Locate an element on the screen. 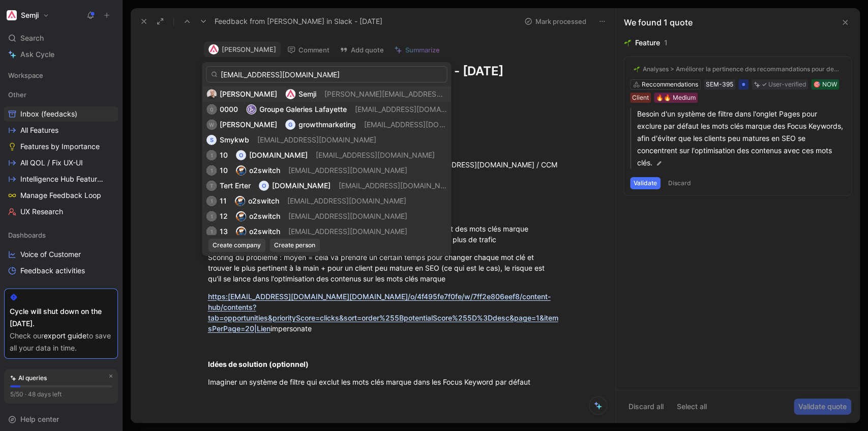 The height and width of the screenshot is (431, 868). span: Smykwb is located at coordinates (234, 139).